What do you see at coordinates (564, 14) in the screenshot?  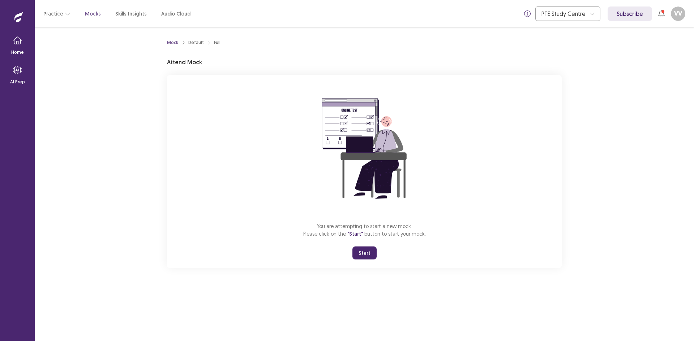 I see `div: PTE Study Centre` at bounding box center [564, 14].